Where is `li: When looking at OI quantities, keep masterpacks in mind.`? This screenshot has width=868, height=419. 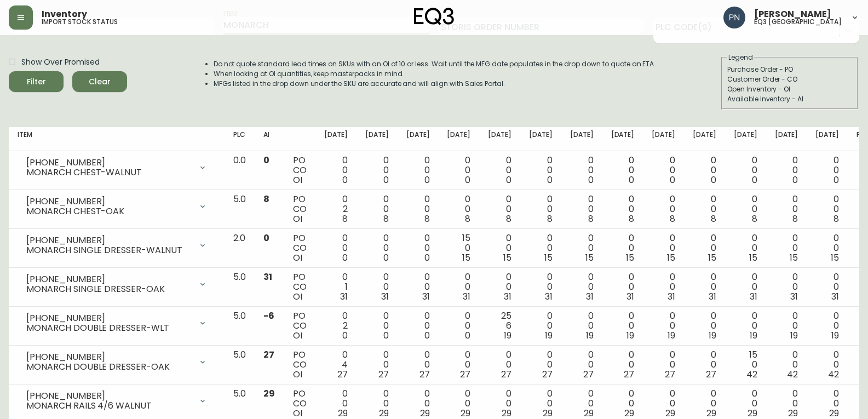 li: When looking at OI quantities, keep masterpacks in mind. is located at coordinates (435, 74).